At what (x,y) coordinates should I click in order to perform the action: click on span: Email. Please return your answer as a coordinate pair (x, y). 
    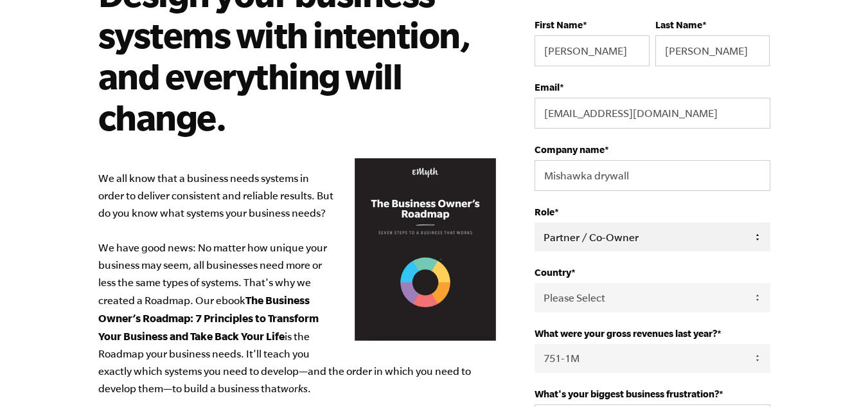
    Looking at the image, I should click on (547, 86).